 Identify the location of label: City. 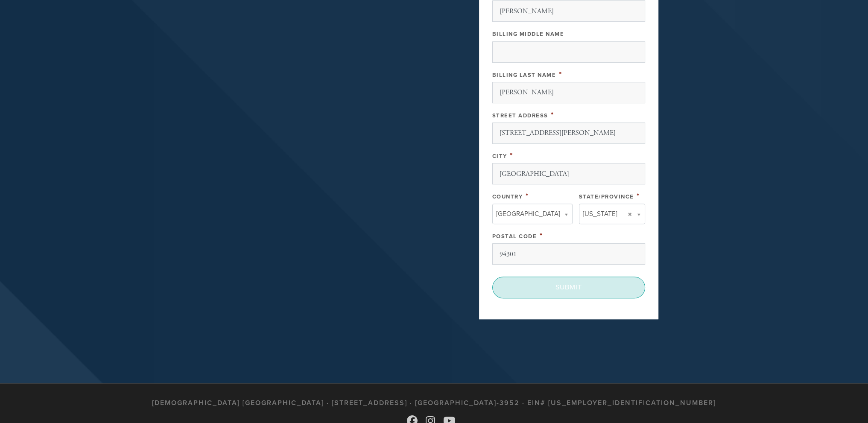
(500, 156).